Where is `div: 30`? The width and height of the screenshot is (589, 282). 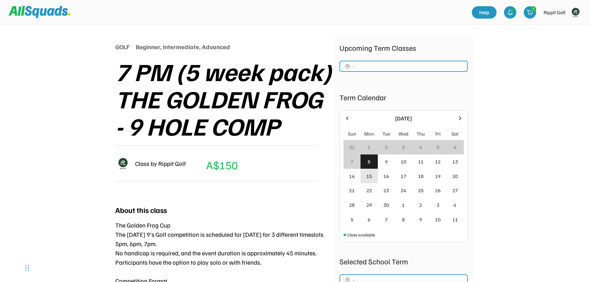
div: 30 is located at coordinates (386, 205).